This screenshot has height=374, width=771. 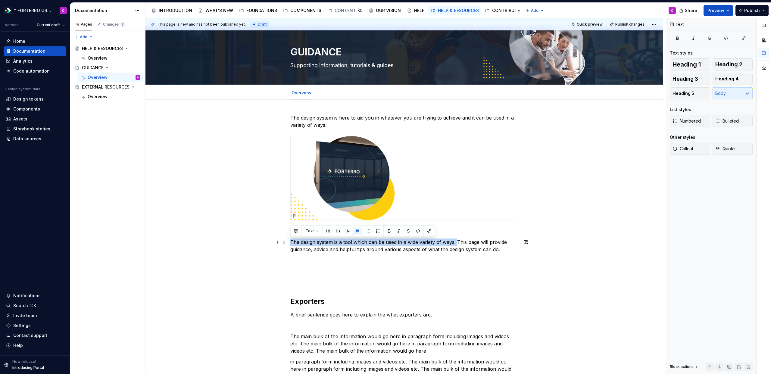 I want to click on div: WHAT'S NEW, so click(x=219, y=11).